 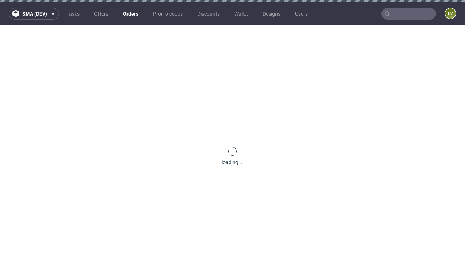 I want to click on a: Promo codes, so click(x=168, y=14).